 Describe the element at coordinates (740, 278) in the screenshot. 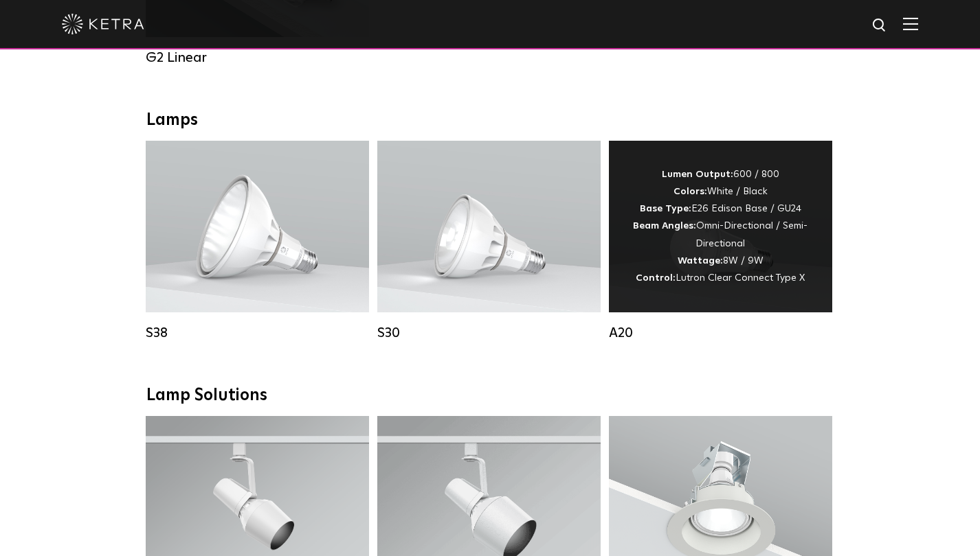

I see `span: Lutron Clear Connect Type X` at that location.